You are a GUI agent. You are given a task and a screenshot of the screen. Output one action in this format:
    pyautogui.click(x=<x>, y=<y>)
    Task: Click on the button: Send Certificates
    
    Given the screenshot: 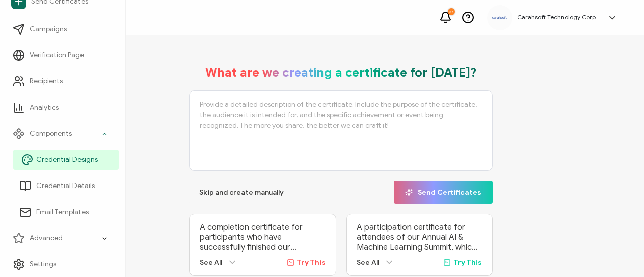 What is the action you would take?
    pyautogui.click(x=443, y=192)
    